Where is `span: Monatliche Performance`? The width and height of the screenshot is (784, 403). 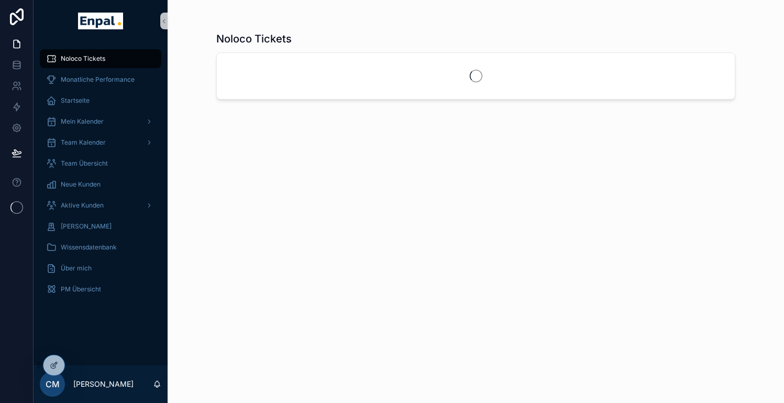
span: Monatliche Performance is located at coordinates (97, 80).